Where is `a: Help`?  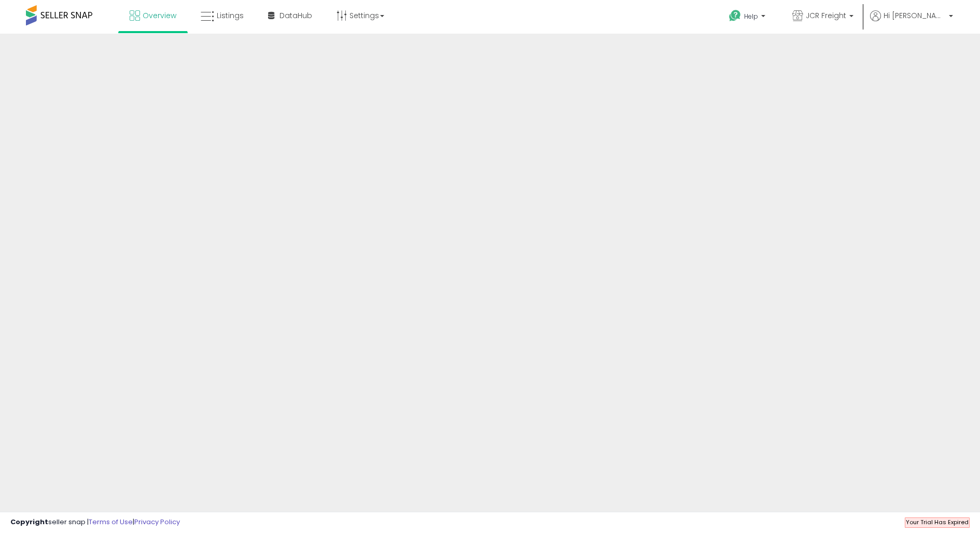
a: Help is located at coordinates (748, 17).